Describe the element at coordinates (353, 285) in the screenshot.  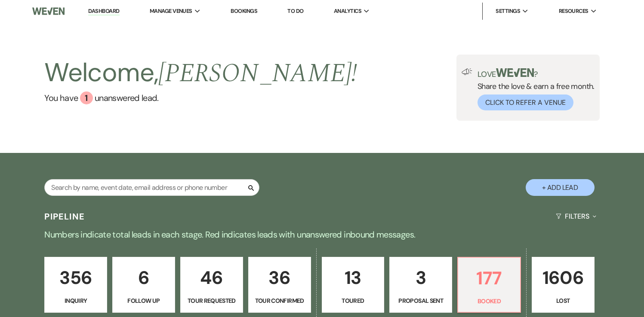
I see `a: 13Toured` at that location.